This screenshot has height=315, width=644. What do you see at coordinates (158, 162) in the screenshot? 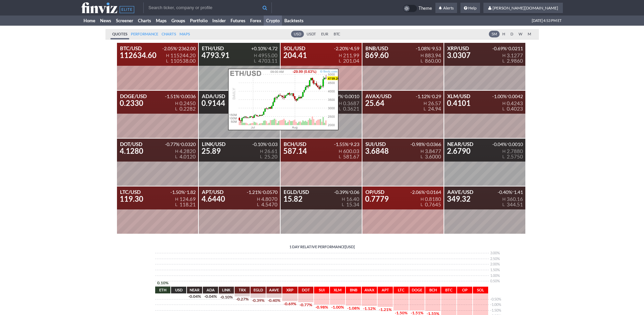
I see `a: DOT/USD4.1280-0.77%•0.0320H 4.2820L 4.0120` at bounding box center [158, 162].